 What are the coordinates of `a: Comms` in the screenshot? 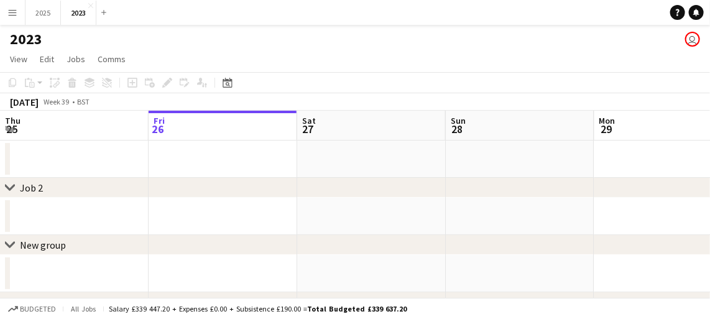 It's located at (111, 59).